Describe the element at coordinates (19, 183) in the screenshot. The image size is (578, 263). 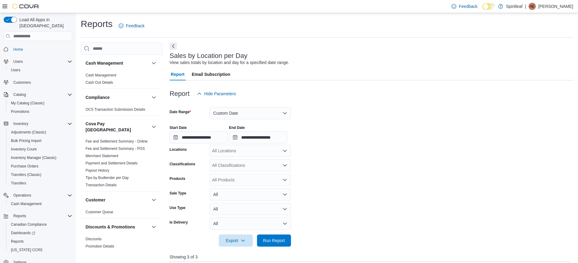
I see `span: Transfers` at that location.